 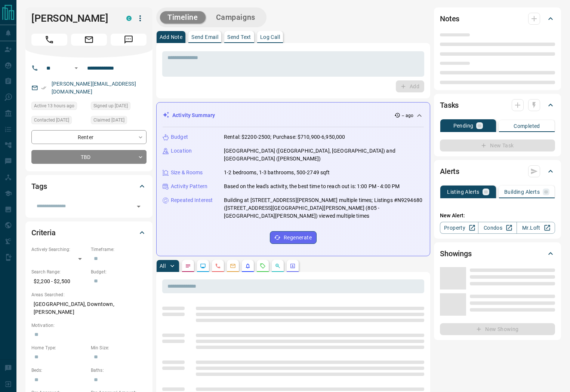 I want to click on p: Beds:, so click(x=59, y=370).